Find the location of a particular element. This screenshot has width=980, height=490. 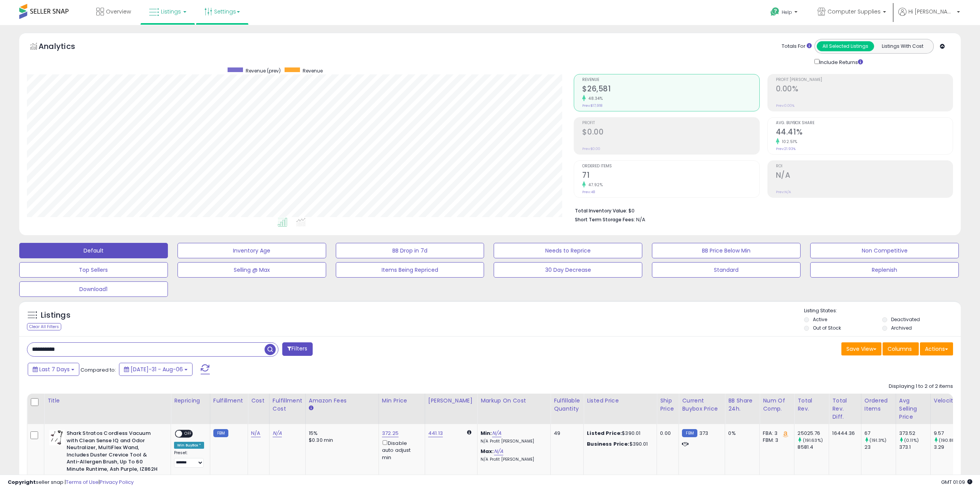

div: Title is located at coordinates (107, 400).